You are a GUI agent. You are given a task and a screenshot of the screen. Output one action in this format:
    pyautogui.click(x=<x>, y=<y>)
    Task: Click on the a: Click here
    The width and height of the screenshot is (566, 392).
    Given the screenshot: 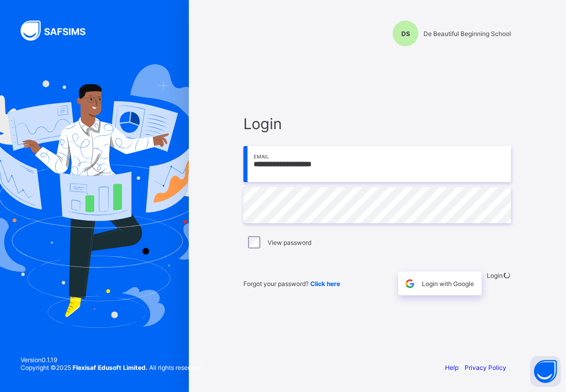 What is the action you would take?
    pyautogui.click(x=325, y=283)
    